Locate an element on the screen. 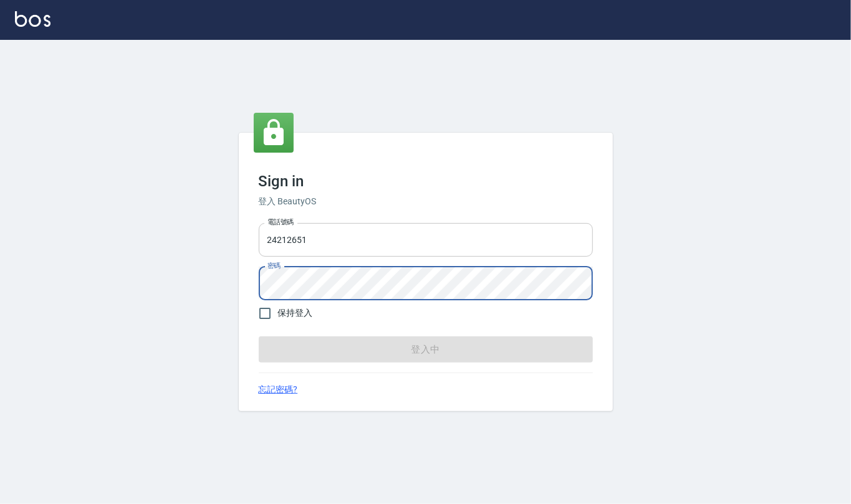 The image size is (851, 504). span: 保持登入 is located at coordinates (296, 313).